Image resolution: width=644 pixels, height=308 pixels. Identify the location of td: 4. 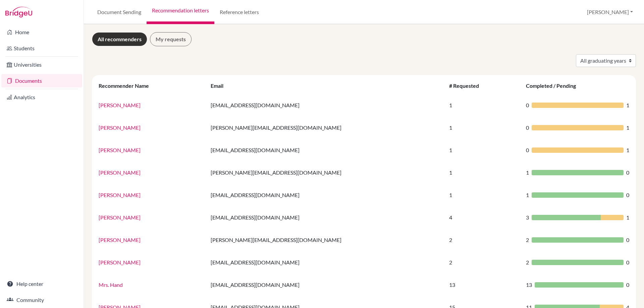
(483, 217).